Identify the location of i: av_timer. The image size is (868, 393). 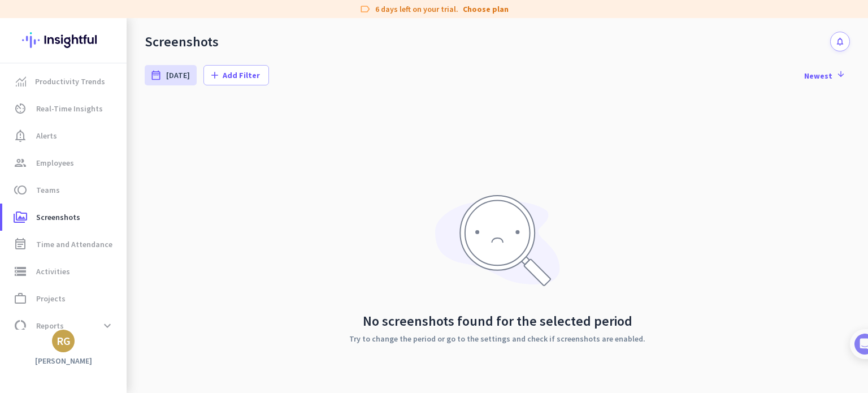
(20, 109).